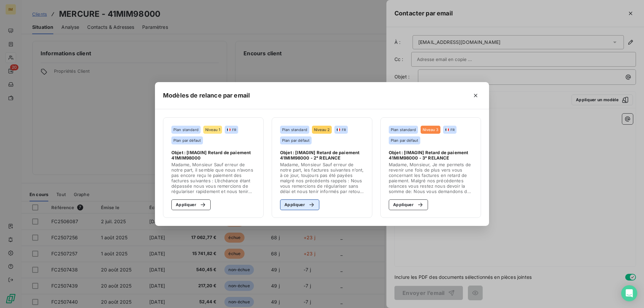 The width and height of the screenshot is (644, 308). Describe the element at coordinates (629, 293) in the screenshot. I see `div: Open Intercom Messenger` at that location.